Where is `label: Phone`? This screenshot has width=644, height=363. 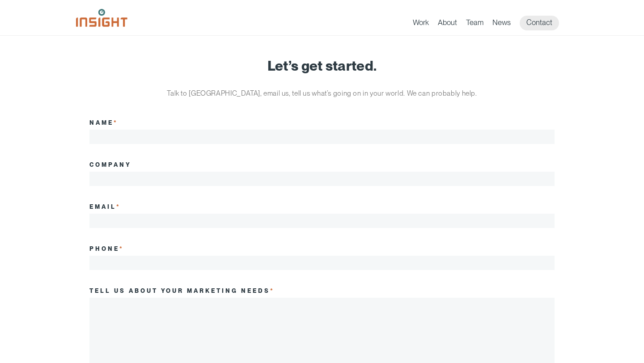 label: Phone is located at coordinates (107, 249).